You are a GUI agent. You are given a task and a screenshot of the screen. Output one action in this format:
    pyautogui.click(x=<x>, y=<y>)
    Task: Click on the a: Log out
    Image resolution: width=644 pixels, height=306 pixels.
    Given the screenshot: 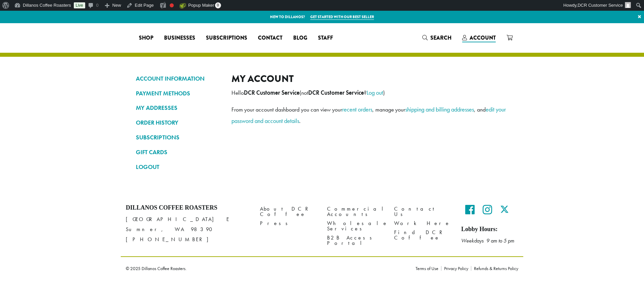 What is the action you would take?
    pyautogui.click(x=375, y=92)
    